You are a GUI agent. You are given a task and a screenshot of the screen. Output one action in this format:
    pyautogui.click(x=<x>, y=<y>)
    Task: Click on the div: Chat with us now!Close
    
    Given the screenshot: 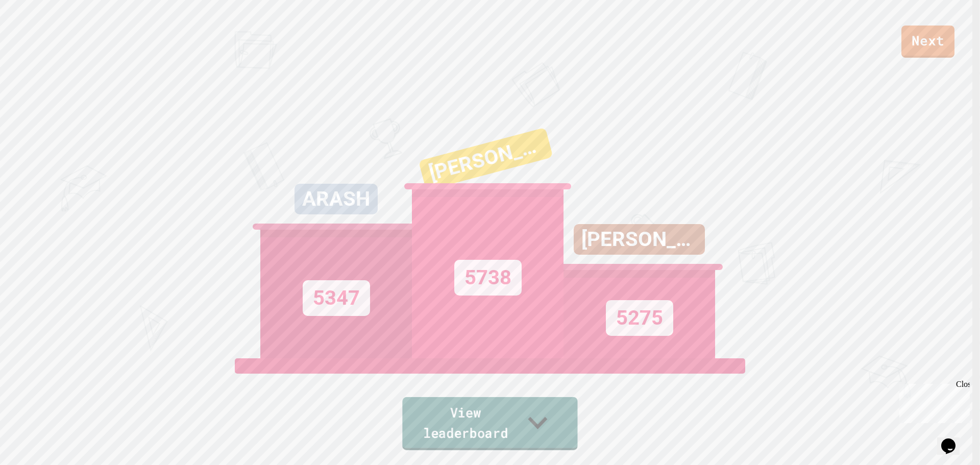 What is the action you would take?
    pyautogui.click(x=37, y=34)
    